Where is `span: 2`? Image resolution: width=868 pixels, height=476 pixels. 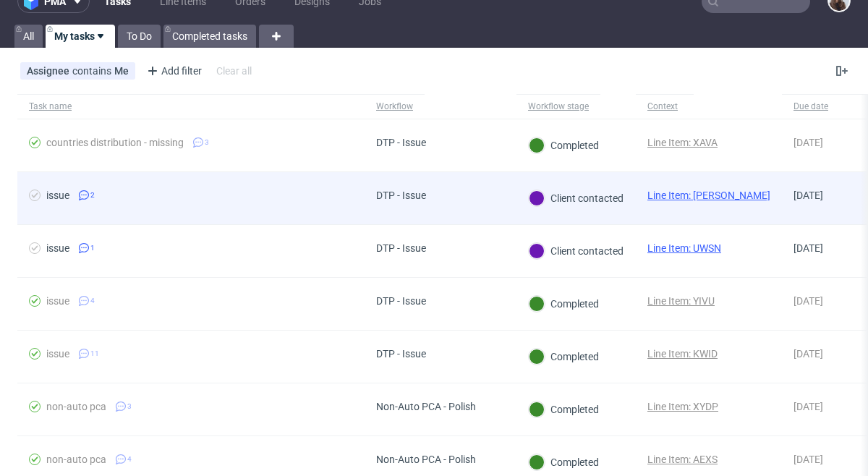
span: 2 is located at coordinates (93, 195).